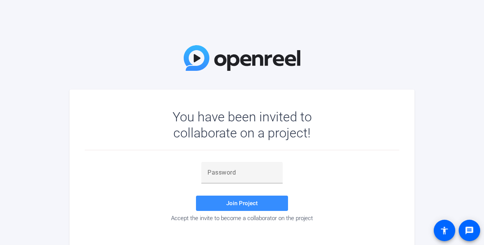 The image size is (484, 245). What do you see at coordinates (242, 204) in the screenshot?
I see `button: Join Project` at bounding box center [242, 204].